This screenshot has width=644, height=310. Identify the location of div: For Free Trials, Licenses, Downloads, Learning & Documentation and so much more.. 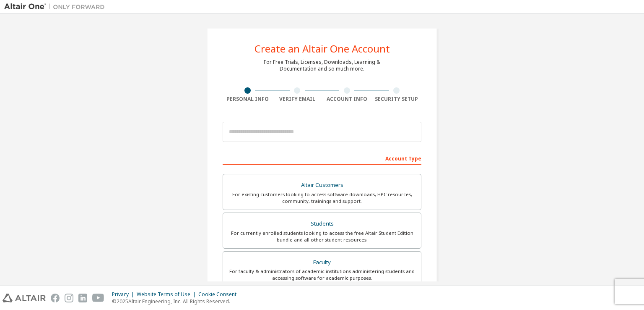
(322, 65).